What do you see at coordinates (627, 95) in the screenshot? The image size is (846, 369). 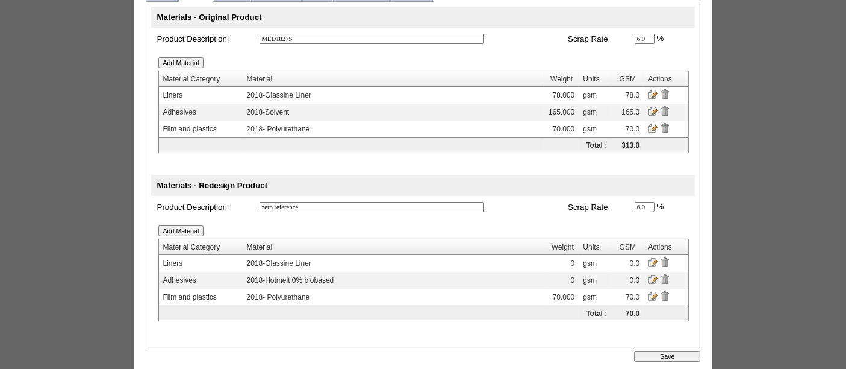 I see `td: 78.0` at bounding box center [627, 95].